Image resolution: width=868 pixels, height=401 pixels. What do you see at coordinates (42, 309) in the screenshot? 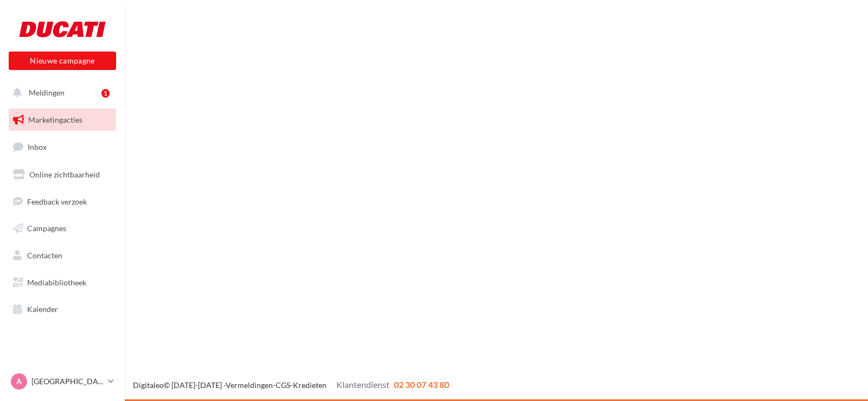
I see `span: Kalender` at bounding box center [42, 309].